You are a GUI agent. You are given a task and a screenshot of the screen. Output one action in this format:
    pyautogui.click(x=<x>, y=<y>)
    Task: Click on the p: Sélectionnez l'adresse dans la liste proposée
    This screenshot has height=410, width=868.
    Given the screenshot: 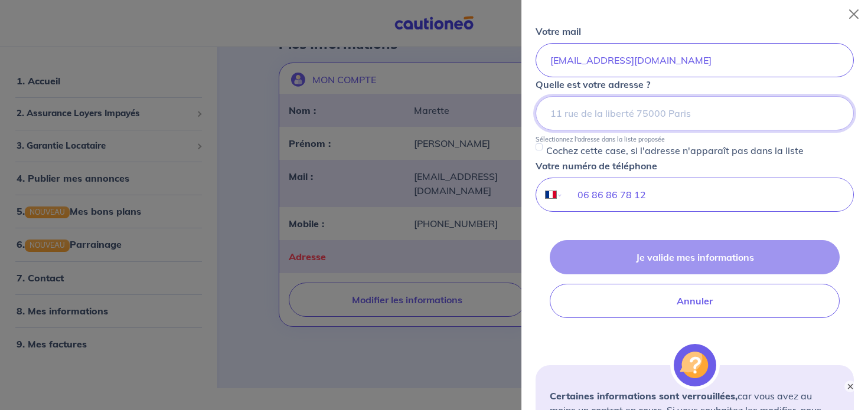 What is the action you would take?
    pyautogui.click(x=599, y=139)
    